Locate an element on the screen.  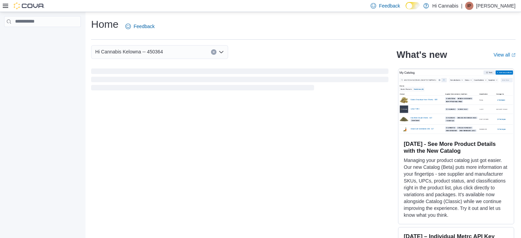
p: Managing your product catalog just got easier. Our new Catalog (Beta) puts more information at yo... is located at coordinates (456, 188).